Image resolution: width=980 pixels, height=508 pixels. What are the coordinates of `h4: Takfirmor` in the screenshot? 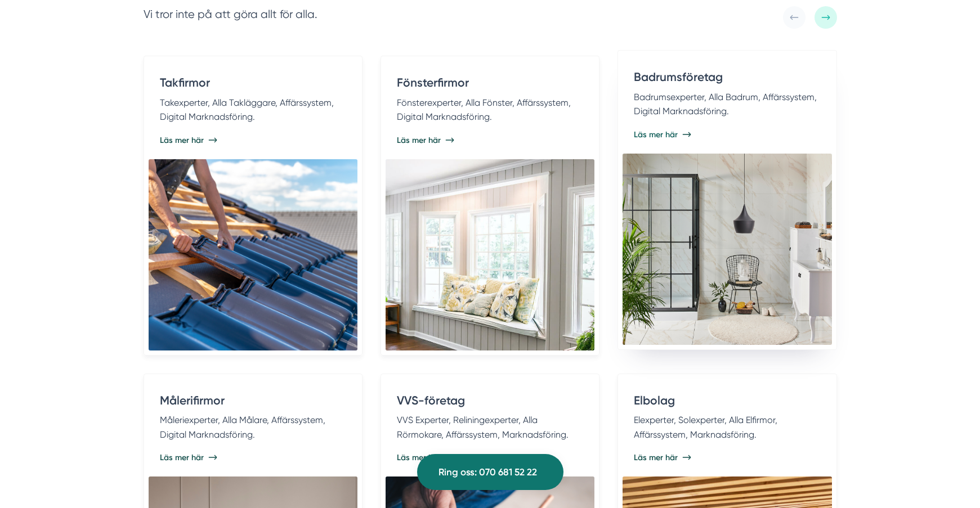 It's located at (252, 84).